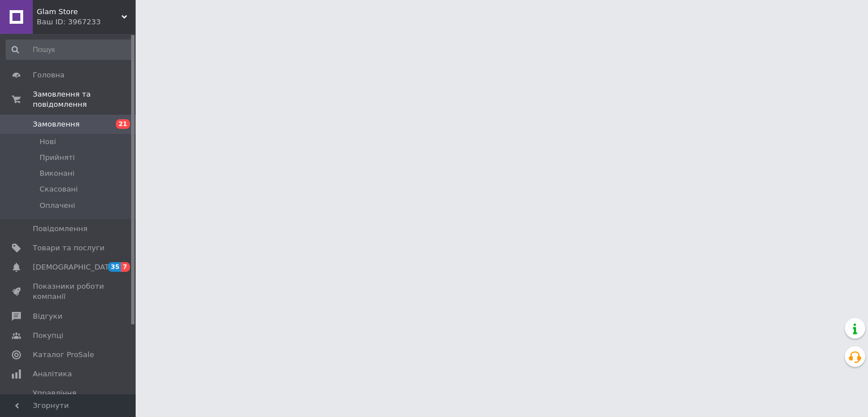 The width and height of the screenshot is (868, 417). I want to click on span: Оплачені, so click(57, 206).